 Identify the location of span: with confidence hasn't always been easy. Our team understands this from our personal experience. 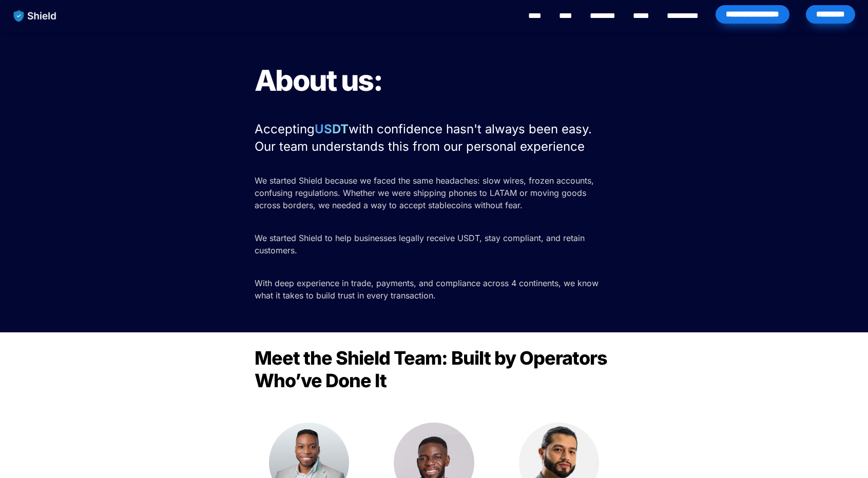
(425, 138).